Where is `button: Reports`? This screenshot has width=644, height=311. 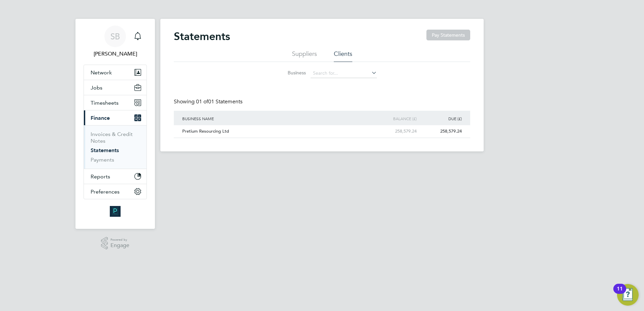 button: Reports is located at coordinates (115, 176).